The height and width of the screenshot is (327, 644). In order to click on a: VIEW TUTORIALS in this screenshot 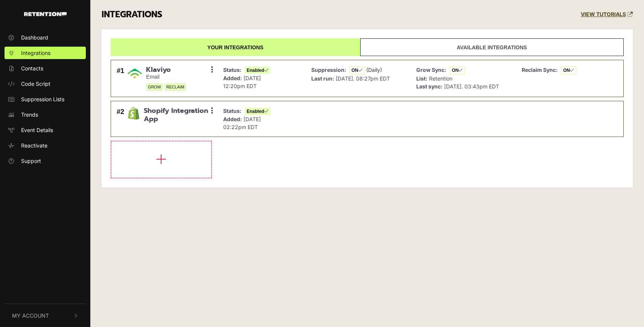, I will do `click(607, 14)`.